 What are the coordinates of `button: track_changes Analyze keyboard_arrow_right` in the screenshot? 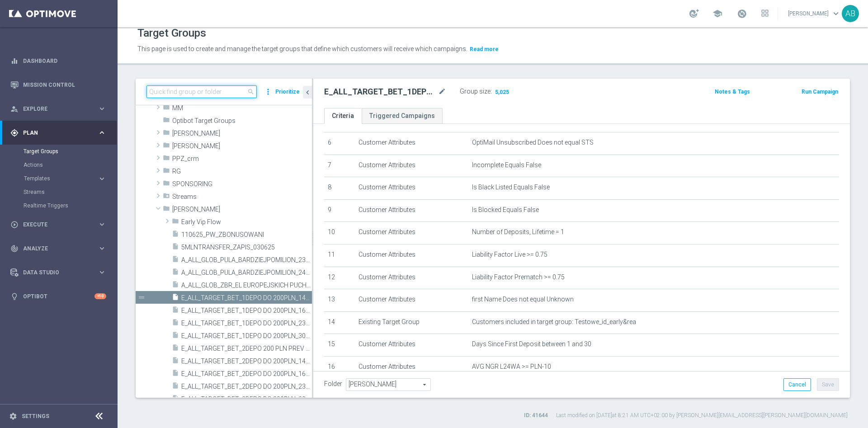 It's located at (59, 248).